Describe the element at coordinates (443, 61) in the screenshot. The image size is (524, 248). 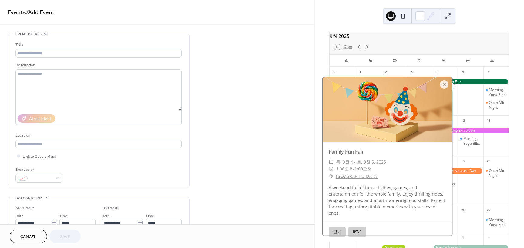
I see `div: 목` at that location.